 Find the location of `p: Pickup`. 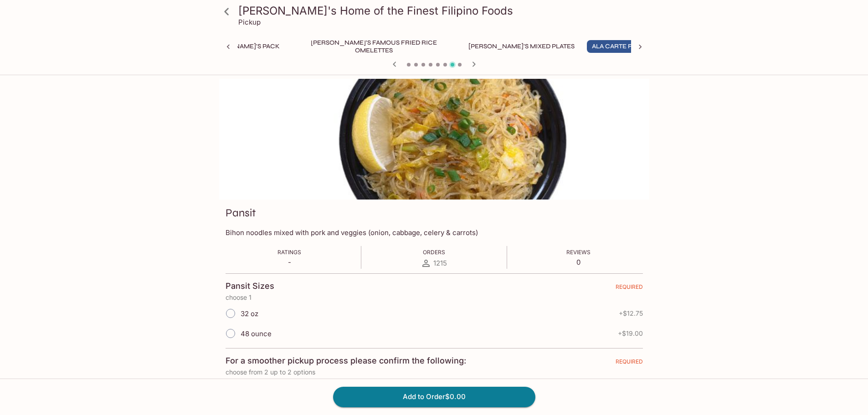

p: Pickup is located at coordinates (249, 22).